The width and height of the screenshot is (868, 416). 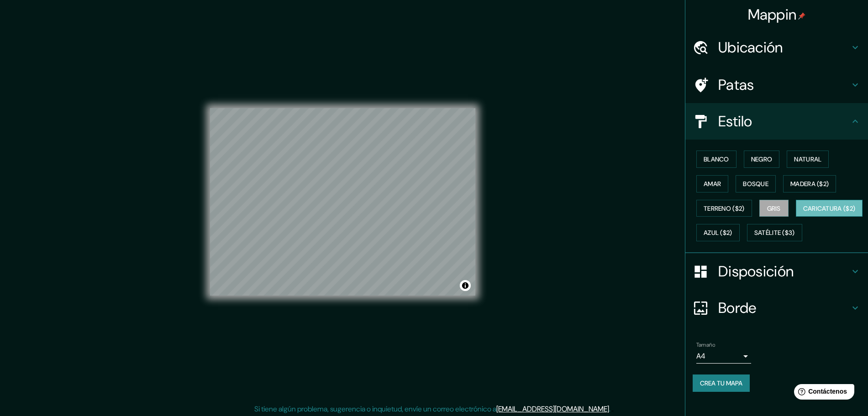 I want to click on div: Ubicación, so click(x=776, y=48).